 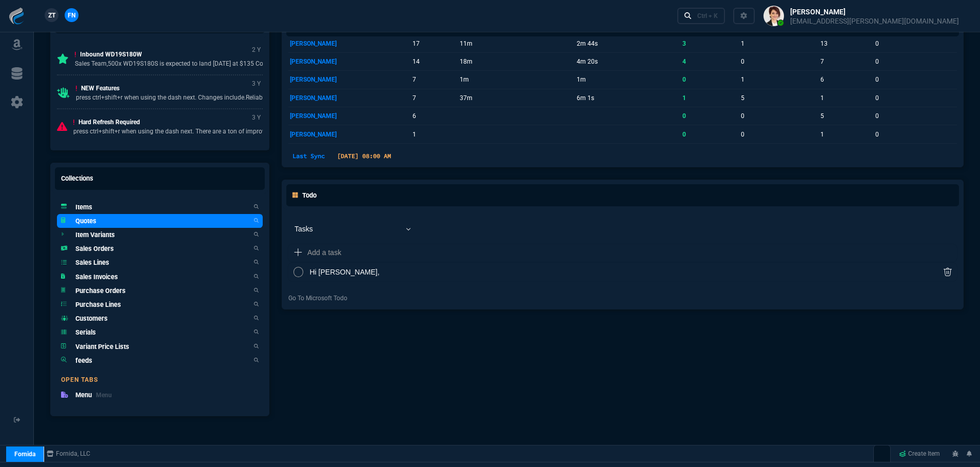 What do you see at coordinates (305, 195) in the screenshot?
I see `h5: Todo` at bounding box center [305, 195].